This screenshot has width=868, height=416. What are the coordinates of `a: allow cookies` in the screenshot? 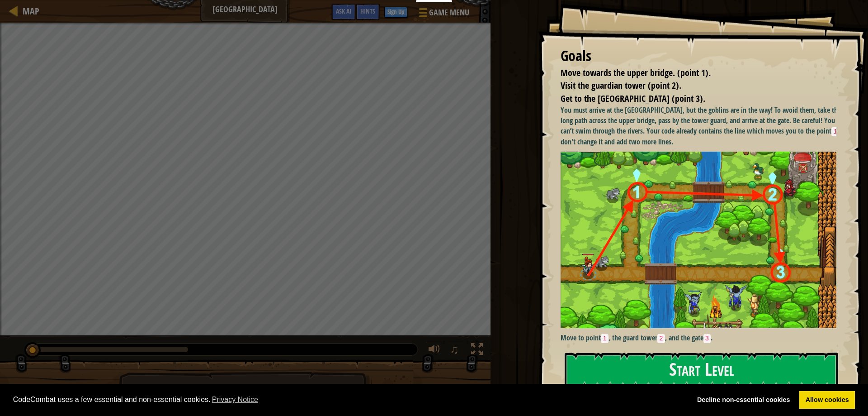 It's located at (828, 400).